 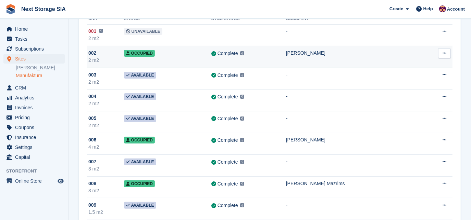 What do you see at coordinates (36, 49) in the screenshot?
I see `span: Subscriptions` at bounding box center [36, 49].